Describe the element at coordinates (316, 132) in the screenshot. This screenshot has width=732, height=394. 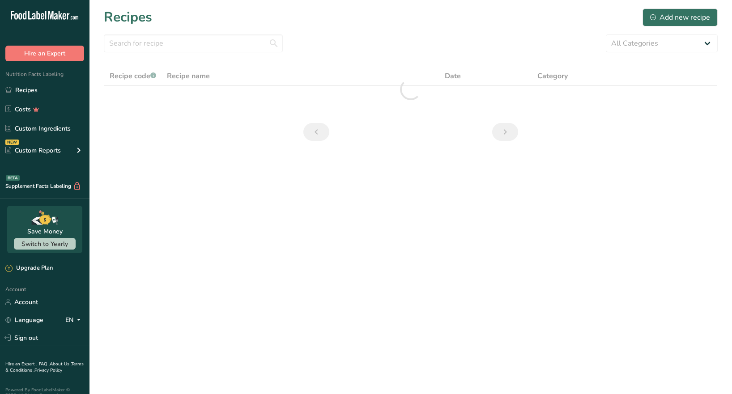
I see `a: Previous page` at that location.